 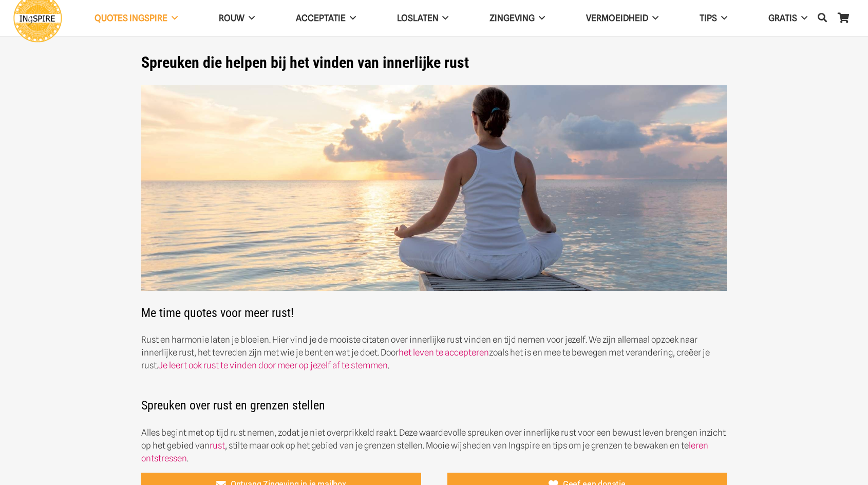 I want to click on img: Innerlijke rust spreuken van ingspire voor balans en geluk, so click(x=434, y=188).